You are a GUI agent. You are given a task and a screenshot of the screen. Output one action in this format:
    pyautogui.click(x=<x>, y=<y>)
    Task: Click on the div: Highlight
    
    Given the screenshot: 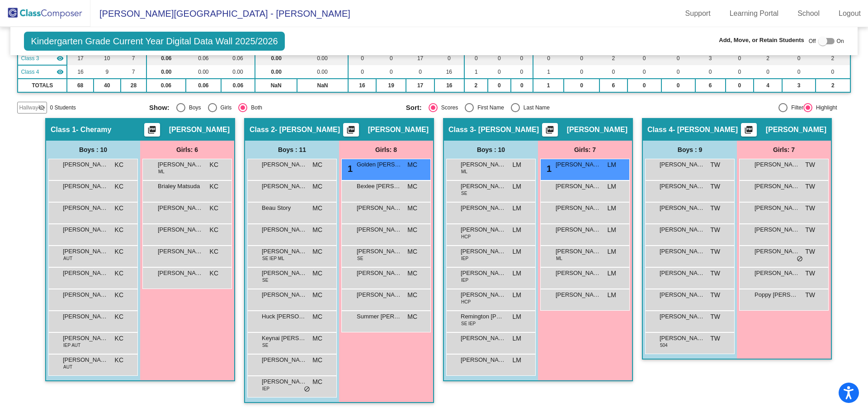 What is the action you would take?
    pyautogui.click(x=825, y=107)
    